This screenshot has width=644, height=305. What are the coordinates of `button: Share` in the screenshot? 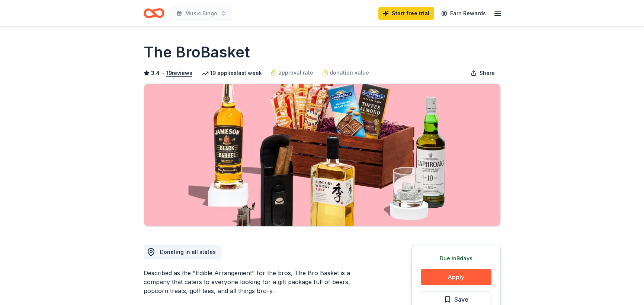 It's located at (483, 73).